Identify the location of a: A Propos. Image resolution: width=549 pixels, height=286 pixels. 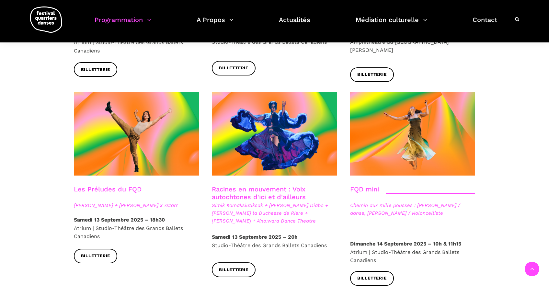
(215, 24).